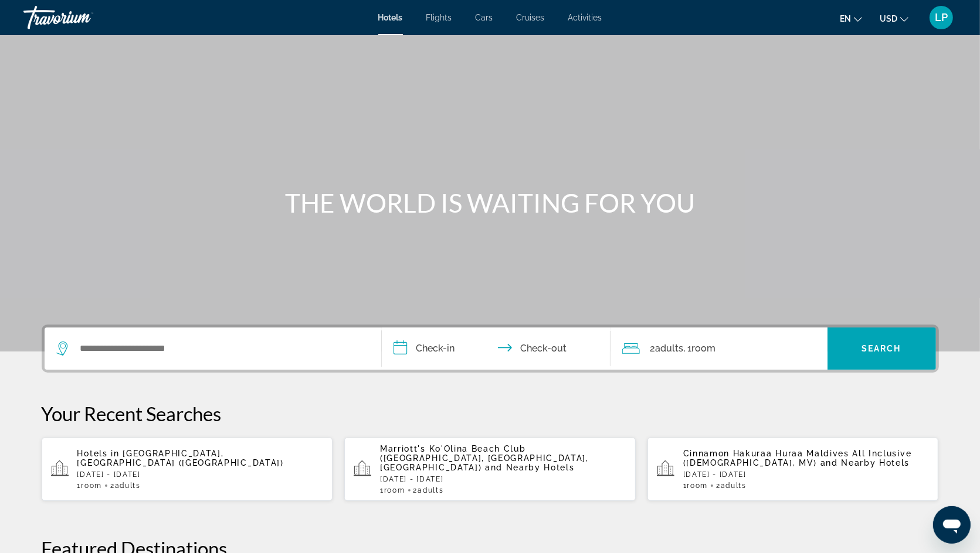 The width and height of the screenshot is (980, 553). Describe the element at coordinates (699, 348) in the screenshot. I see `span: , 1` at that location.